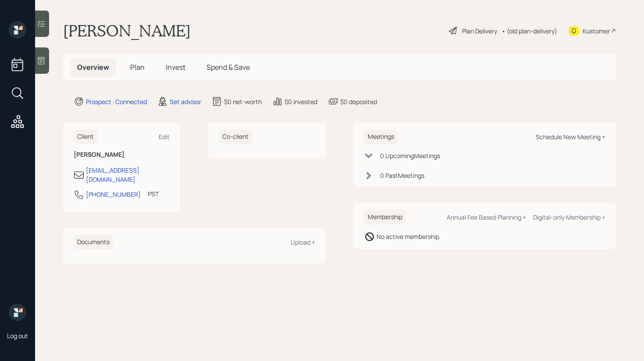 This screenshot has height=361, width=644. I want to click on div: 0 Upcoming Meeting s, so click(410, 155).